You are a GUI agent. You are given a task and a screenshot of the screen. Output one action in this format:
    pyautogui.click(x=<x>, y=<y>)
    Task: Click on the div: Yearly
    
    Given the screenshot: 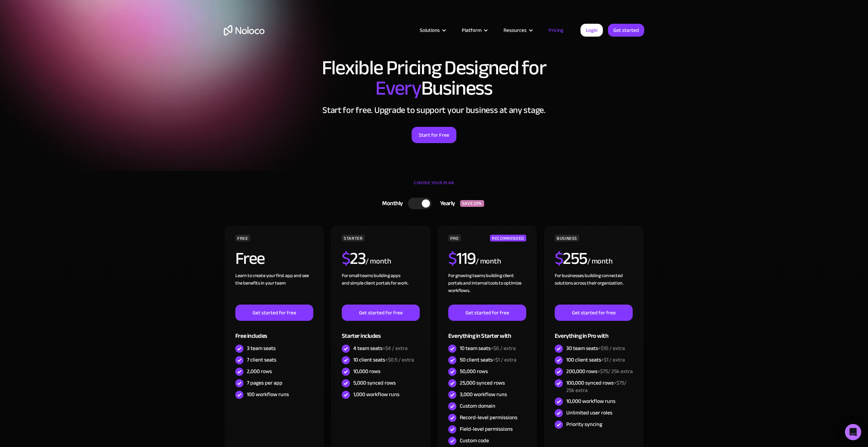 What is the action you would take?
    pyautogui.click(x=446, y=204)
    